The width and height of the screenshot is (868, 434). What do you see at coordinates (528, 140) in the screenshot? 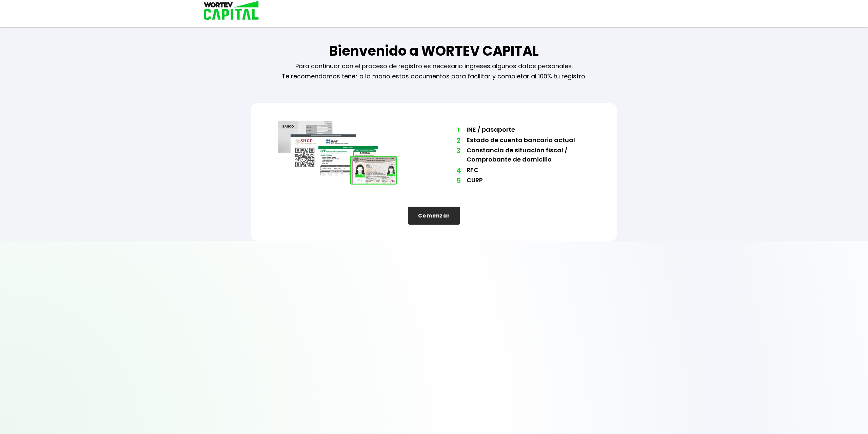
I see `li: Estado de cuenta bancario actual` at bounding box center [528, 140].